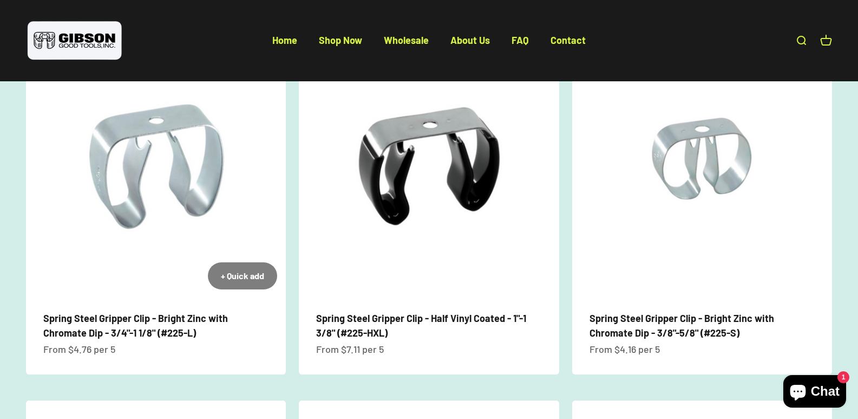 The height and width of the screenshot is (419, 858). Describe the element at coordinates (243, 276) in the screenshot. I see `div: + Quick add` at that location.